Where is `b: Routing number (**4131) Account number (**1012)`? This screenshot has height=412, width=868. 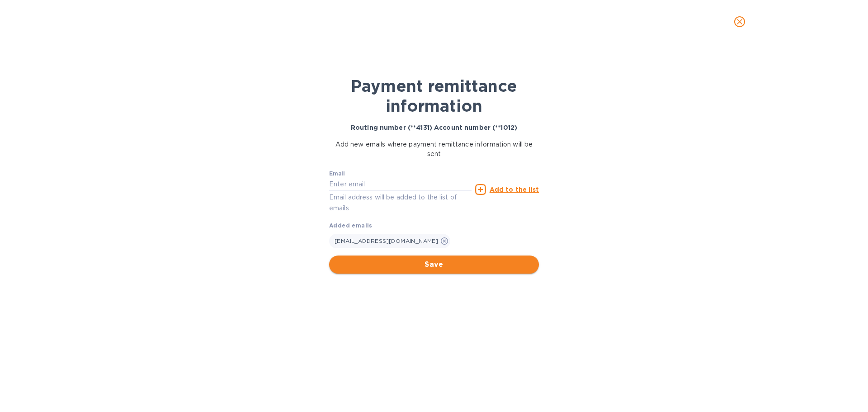
b: Routing number (**4131) Account number (**1012) is located at coordinates (434, 127).